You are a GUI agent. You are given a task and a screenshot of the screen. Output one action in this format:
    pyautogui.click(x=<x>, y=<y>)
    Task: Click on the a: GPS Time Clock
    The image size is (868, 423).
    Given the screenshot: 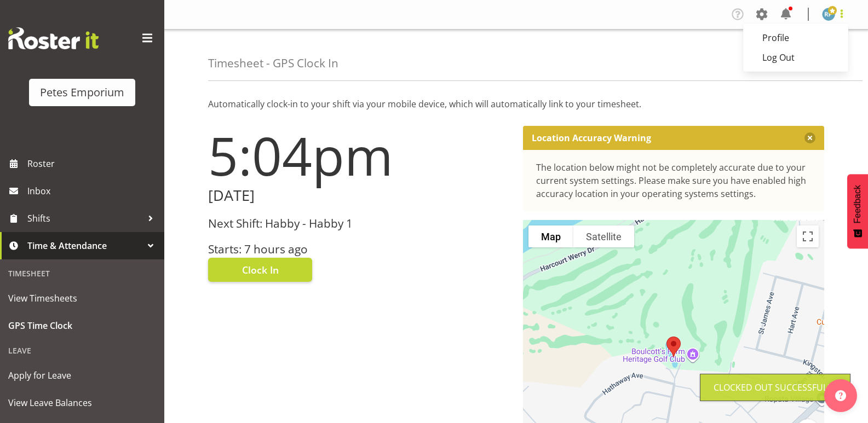 What is the action you would take?
    pyautogui.click(x=82, y=325)
    